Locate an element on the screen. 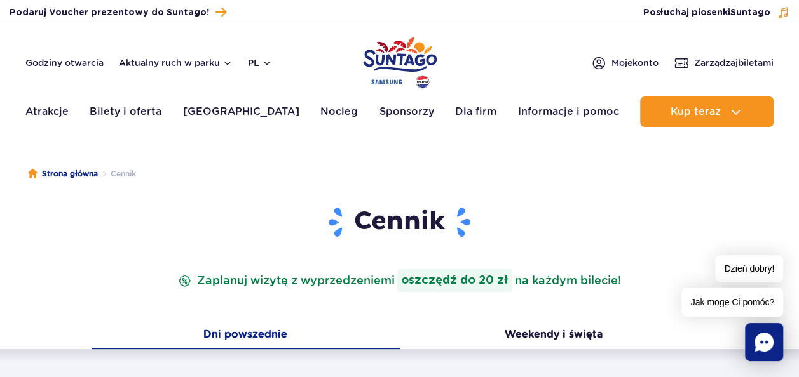 This screenshot has width=799, height=377. span: Moje konto is located at coordinates (635, 63).